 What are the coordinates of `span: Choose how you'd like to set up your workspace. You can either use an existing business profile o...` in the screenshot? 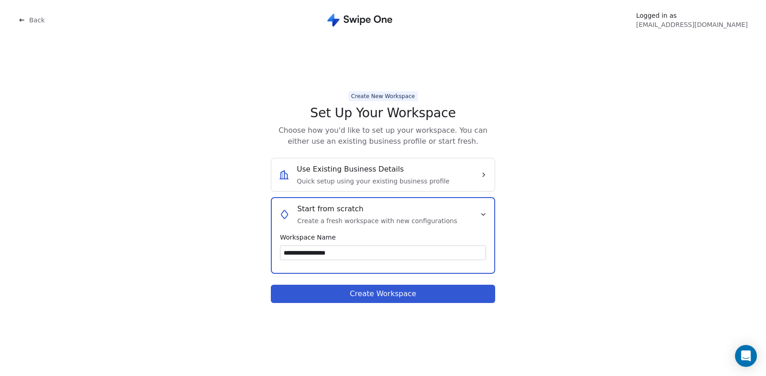 It's located at (383, 136).